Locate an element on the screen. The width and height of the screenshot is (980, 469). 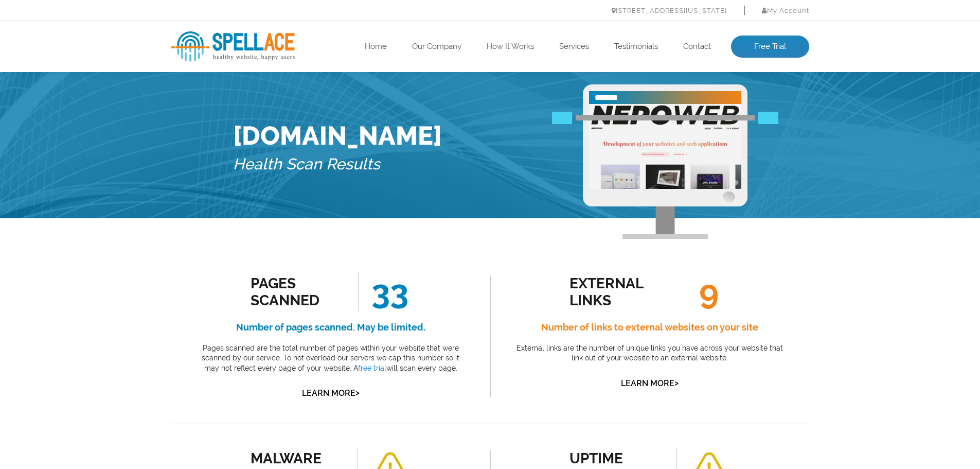
span: 33 is located at coordinates (383, 292).